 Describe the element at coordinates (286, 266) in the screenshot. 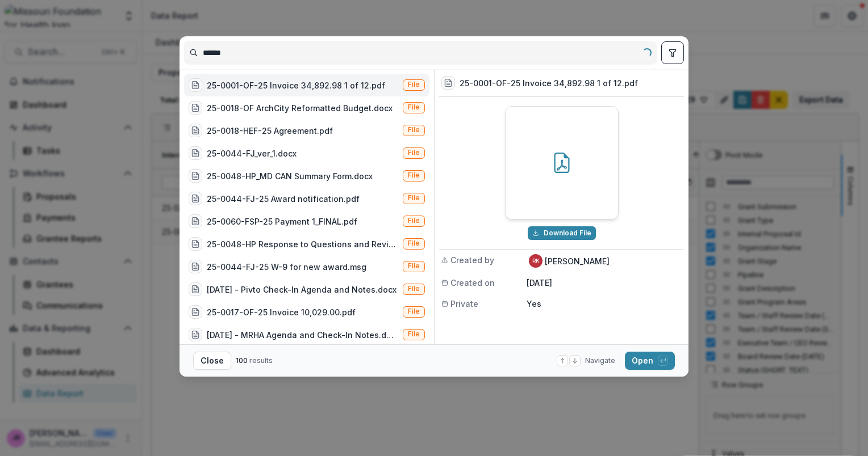

I see `div: 25-0044-FJ-25 W-9 for new award.msg` at that location.